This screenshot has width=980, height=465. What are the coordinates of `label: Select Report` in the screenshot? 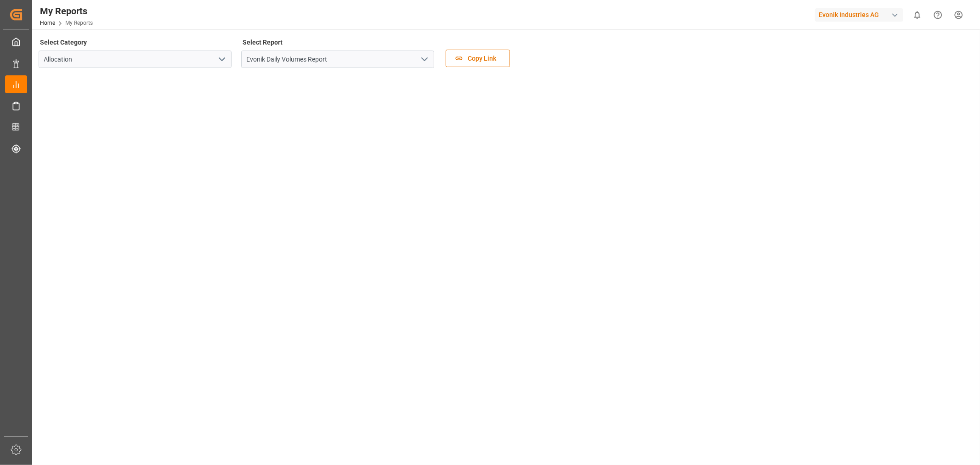 It's located at (263, 43).